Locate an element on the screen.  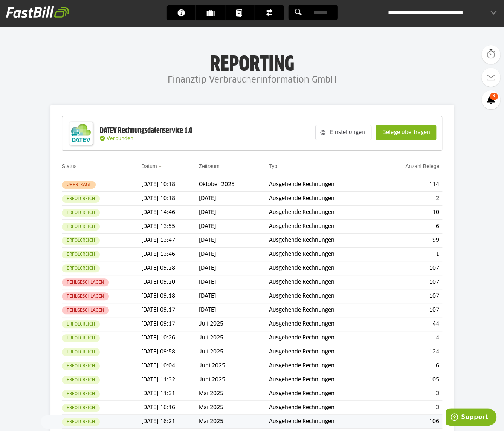
img: DATEV-Datenservice Logo is located at coordinates (81, 134).